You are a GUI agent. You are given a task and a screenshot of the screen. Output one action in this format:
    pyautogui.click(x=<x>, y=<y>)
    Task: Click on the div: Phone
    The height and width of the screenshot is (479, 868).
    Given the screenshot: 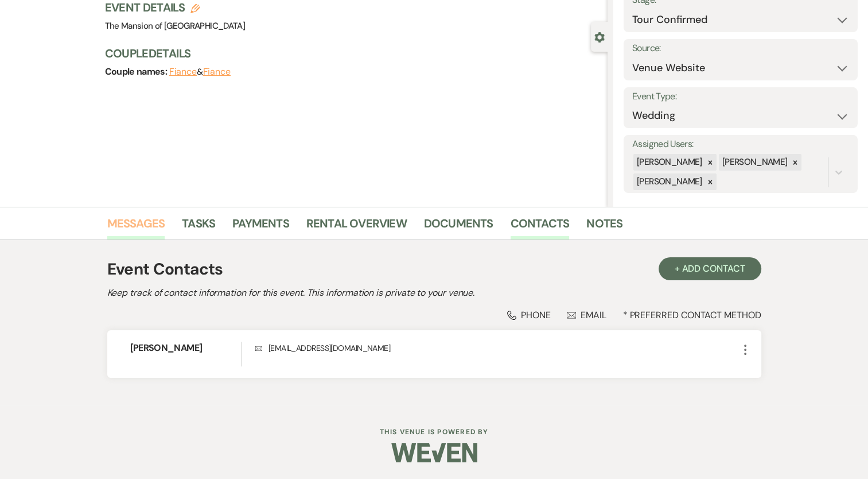 What is the action you would take?
    pyautogui.click(x=529, y=314)
    